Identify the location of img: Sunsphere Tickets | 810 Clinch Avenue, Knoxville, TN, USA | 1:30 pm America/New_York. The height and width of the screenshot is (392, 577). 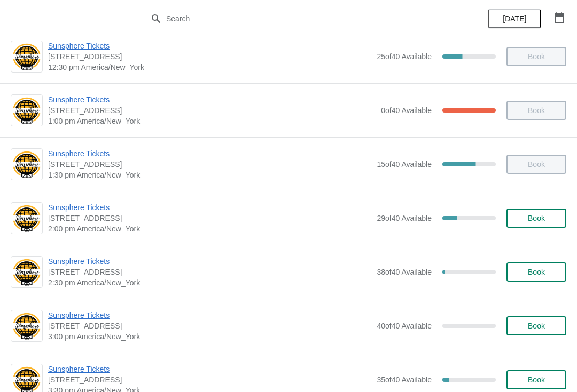
(27, 164).